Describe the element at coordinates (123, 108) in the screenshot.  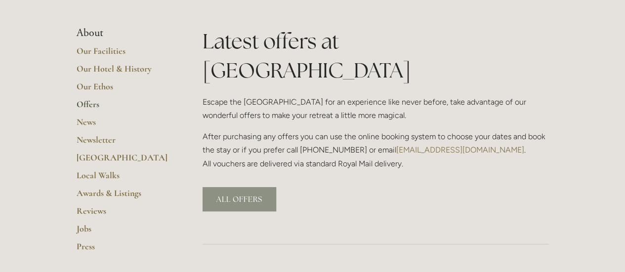
I see `a: Offers` at that location.